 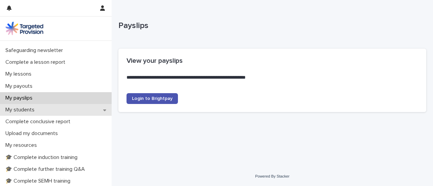 I want to click on p: Payslips, so click(x=271, y=26).